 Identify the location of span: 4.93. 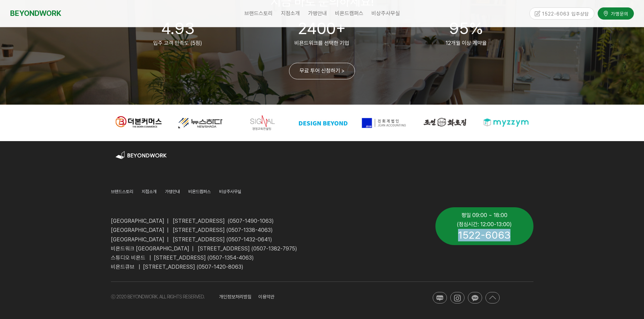
(178, 29).